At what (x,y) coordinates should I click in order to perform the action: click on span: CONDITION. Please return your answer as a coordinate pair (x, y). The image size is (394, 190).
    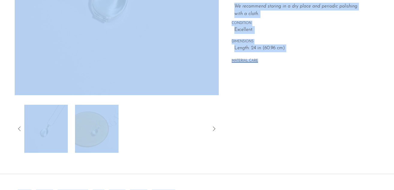
    Looking at the image, I should click on (300, 23).